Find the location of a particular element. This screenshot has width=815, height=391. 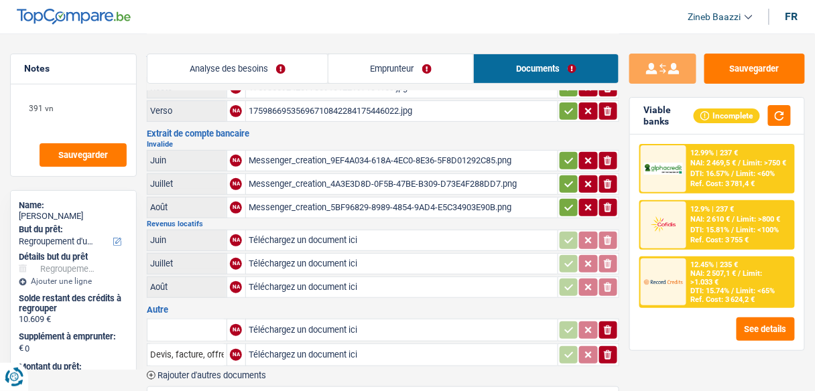

div: Ref. Cost: 3 781,4 € is located at coordinates (723, 184).